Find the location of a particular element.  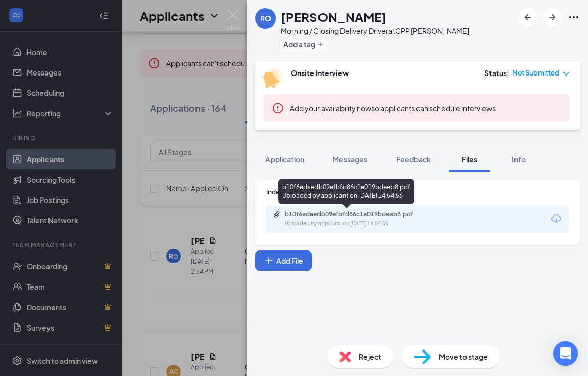

a: Download is located at coordinates (556, 219).